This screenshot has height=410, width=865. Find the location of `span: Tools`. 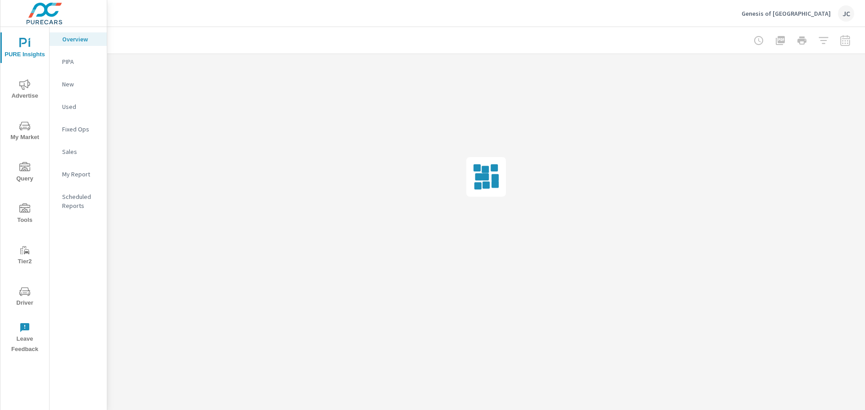

span: Tools is located at coordinates (25, 214).